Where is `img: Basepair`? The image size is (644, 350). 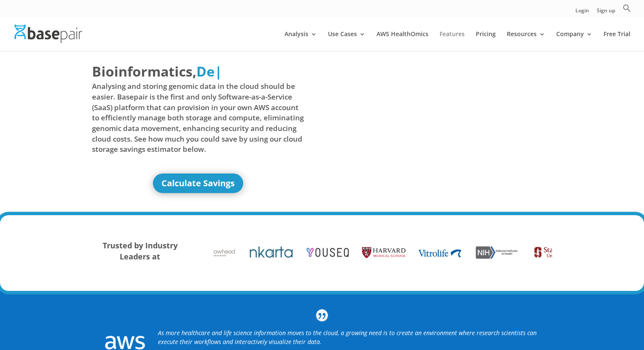
img: Basepair is located at coordinates (48, 33).